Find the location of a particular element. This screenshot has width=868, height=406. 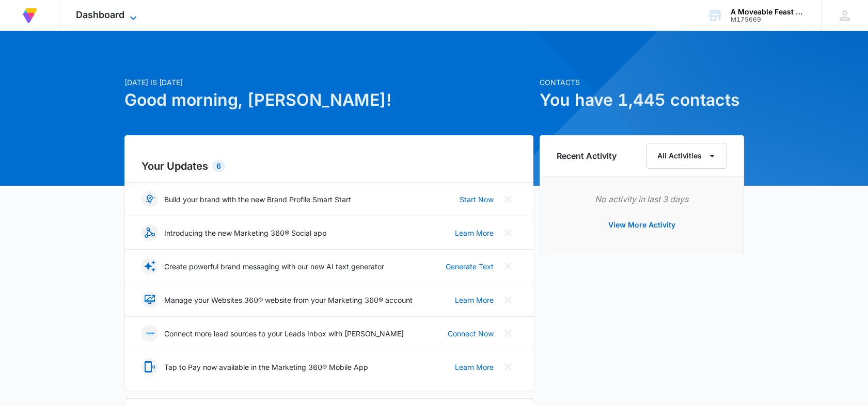

div: account name is located at coordinates (768, 12).